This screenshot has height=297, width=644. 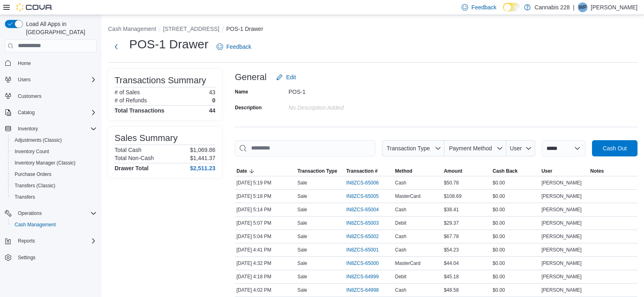 I want to click on h4: Drawer Total, so click(x=131, y=168).